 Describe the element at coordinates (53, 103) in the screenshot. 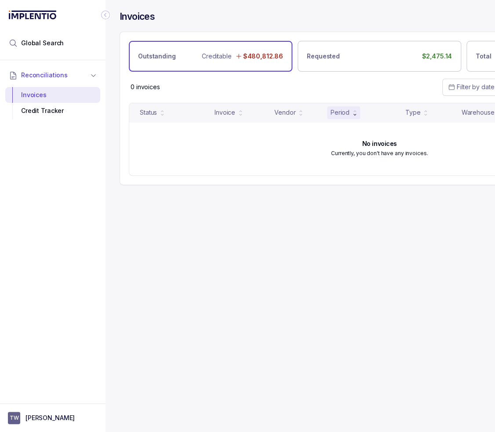

I see `div: Reconciliations` at that location.